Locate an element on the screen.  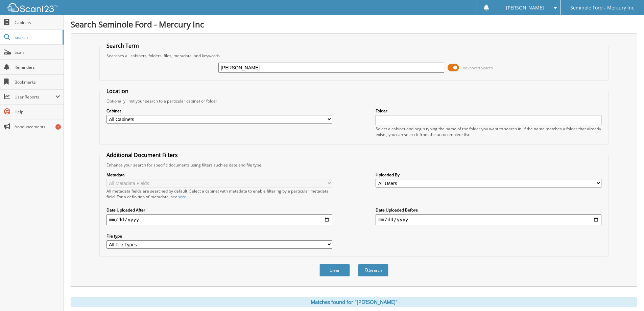
legend: Location is located at coordinates (117, 91).